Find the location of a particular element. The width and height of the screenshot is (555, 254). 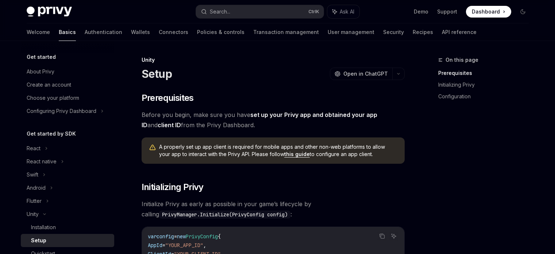

div: Installation is located at coordinates (43, 227).